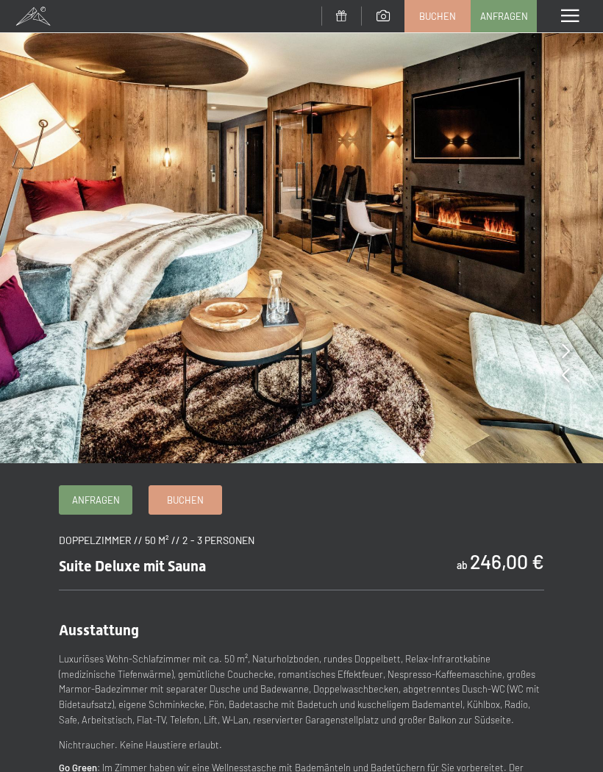 This screenshot has height=772, width=603. What do you see at coordinates (132, 566) in the screenshot?
I see `span: Suite Deluxe mit Sauna` at bounding box center [132, 566].